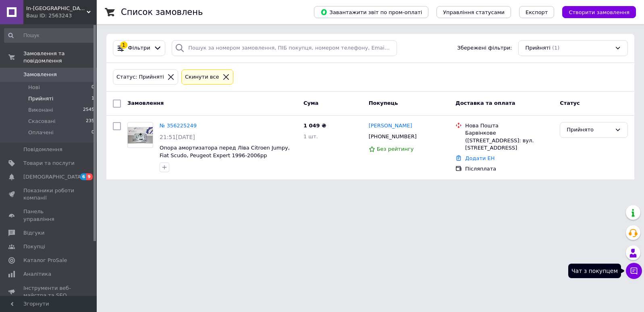 This screenshot has height=312, width=644. What do you see at coordinates (225, 152) in the screenshot?
I see `span: Опора амортизатора перед Ліва Citroen Jumpy, Fiat Scudo, Peugeot Expert 1996-2006рр` at bounding box center [225, 152].